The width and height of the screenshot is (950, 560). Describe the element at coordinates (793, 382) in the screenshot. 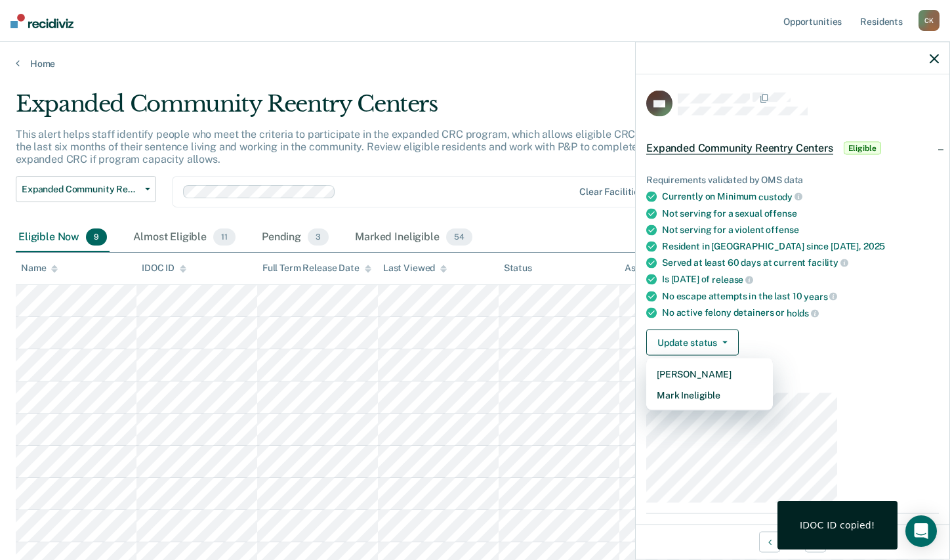

I see `dt: Incarceration` at that location.